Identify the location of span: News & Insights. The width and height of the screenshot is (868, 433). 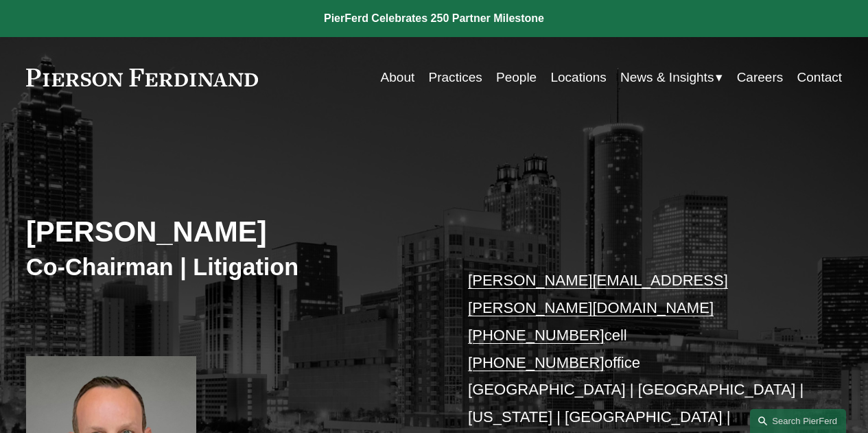
(666, 78).